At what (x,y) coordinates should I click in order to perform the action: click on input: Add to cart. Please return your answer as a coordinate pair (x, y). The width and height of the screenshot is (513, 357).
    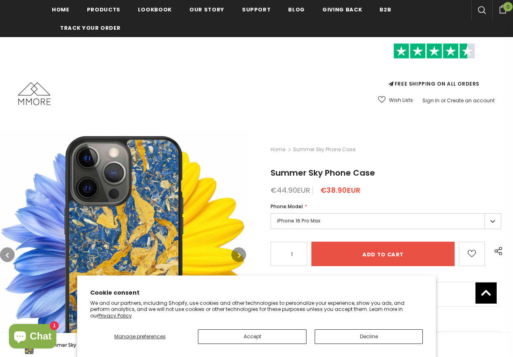
    Looking at the image, I should click on (383, 254).